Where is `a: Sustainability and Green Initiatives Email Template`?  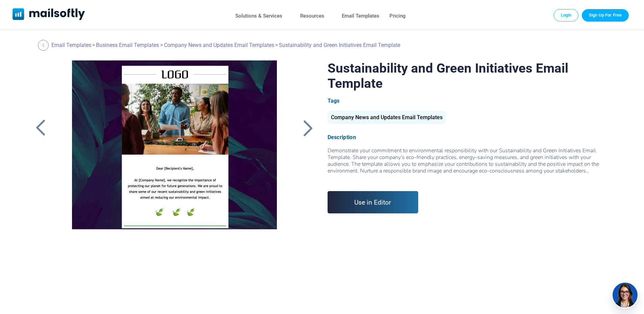 a: Sustainability and Green Initiatives Email Template is located at coordinates (174, 145).